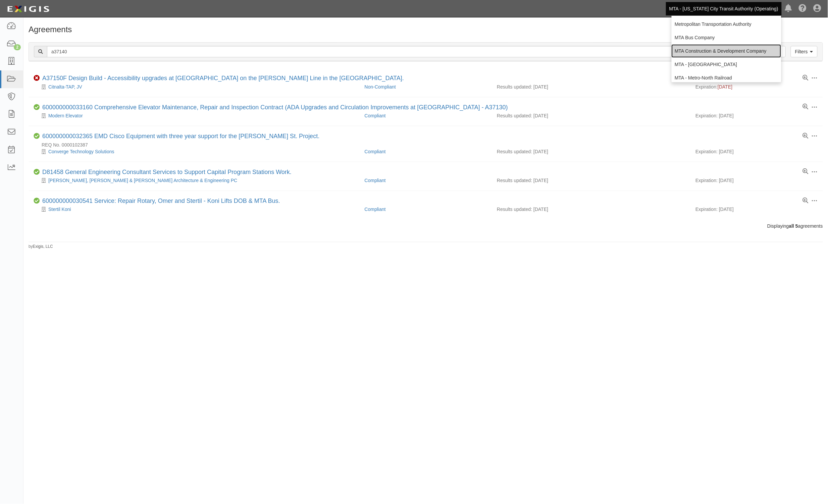  I want to click on div: Converge Technology Solutions, so click(197, 151).